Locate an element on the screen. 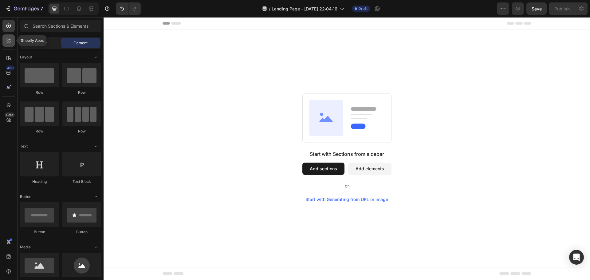 The width and height of the screenshot is (590, 280). div: Text Block is located at coordinates (82, 182).